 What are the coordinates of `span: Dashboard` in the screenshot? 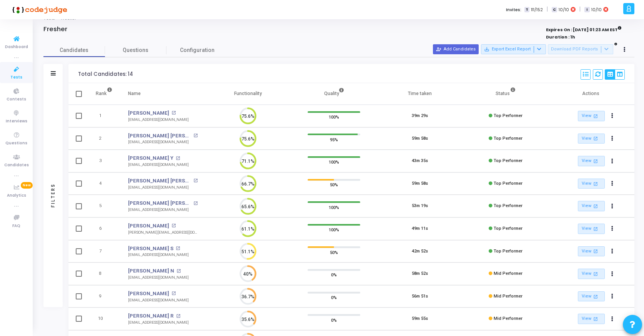 It's located at (17, 47).